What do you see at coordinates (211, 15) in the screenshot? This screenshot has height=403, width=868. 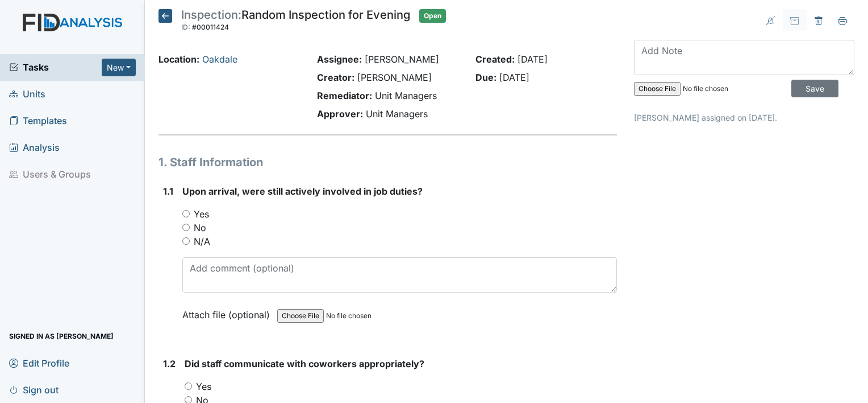 I see `span: Inspection:` at bounding box center [211, 15].